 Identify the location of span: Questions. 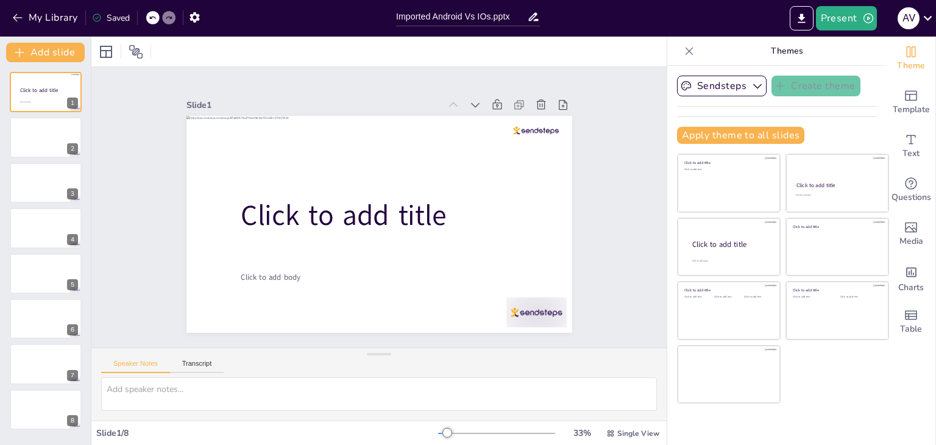
(911, 197).